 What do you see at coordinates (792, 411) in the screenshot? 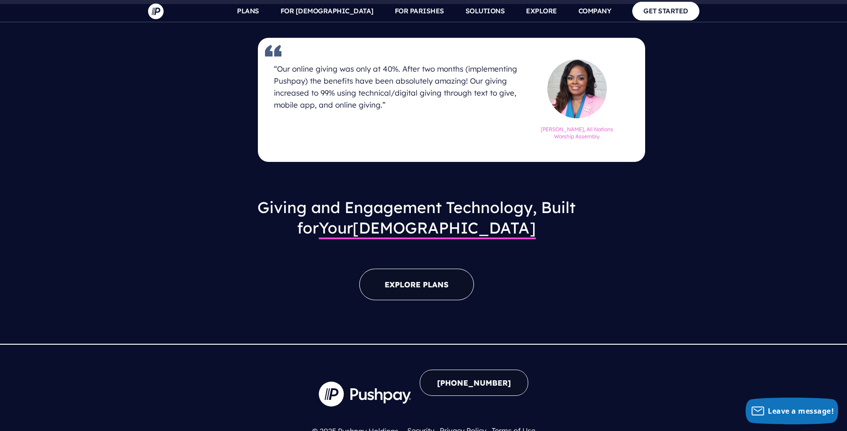
I see `button: Leave a message!` at bounding box center [792, 411].